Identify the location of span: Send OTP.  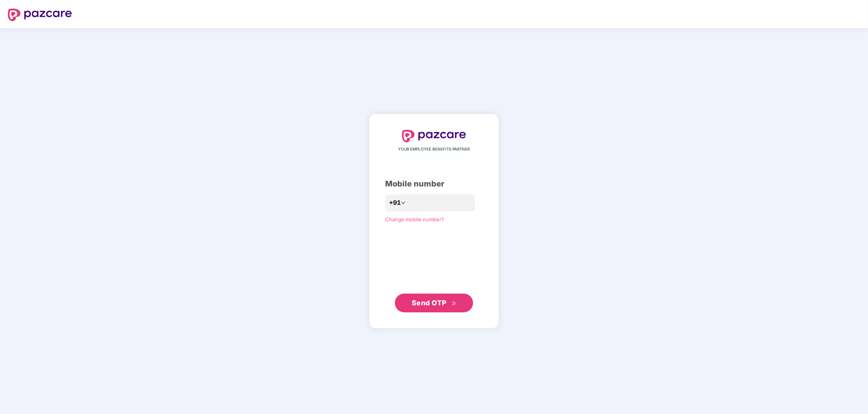
(429, 303).